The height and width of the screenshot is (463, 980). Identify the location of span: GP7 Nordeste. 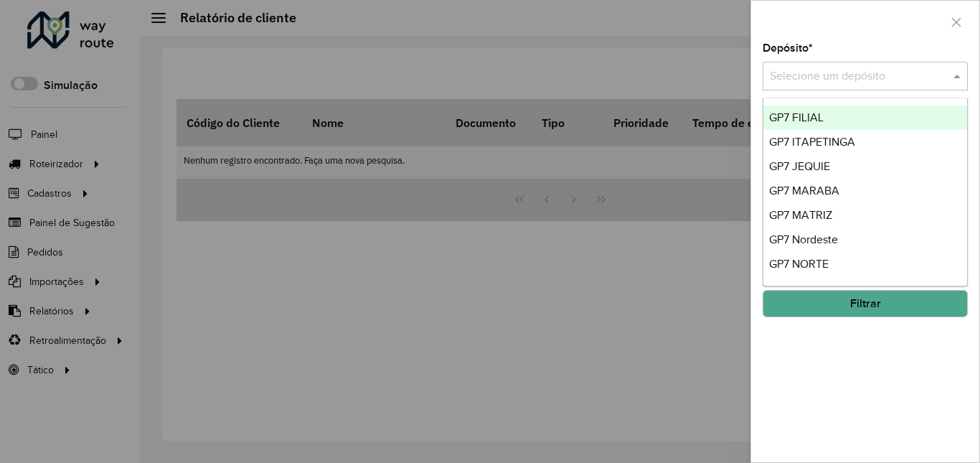
(804, 239).